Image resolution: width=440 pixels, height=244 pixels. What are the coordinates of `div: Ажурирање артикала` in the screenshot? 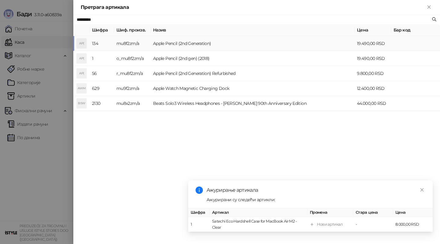 It's located at (316, 190).